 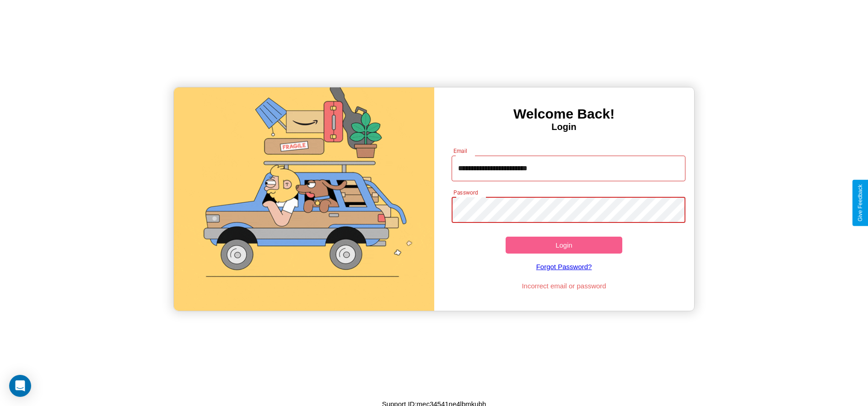 What do you see at coordinates (564, 245) in the screenshot?
I see `button: Login` at bounding box center [564, 245].